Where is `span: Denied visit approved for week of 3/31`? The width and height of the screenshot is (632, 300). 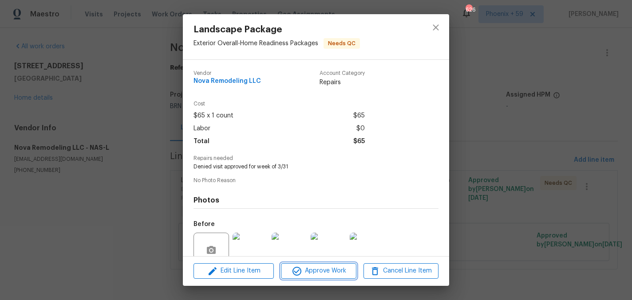
span: Denied visit approved for week of 3/31 is located at coordinates (303, 167).